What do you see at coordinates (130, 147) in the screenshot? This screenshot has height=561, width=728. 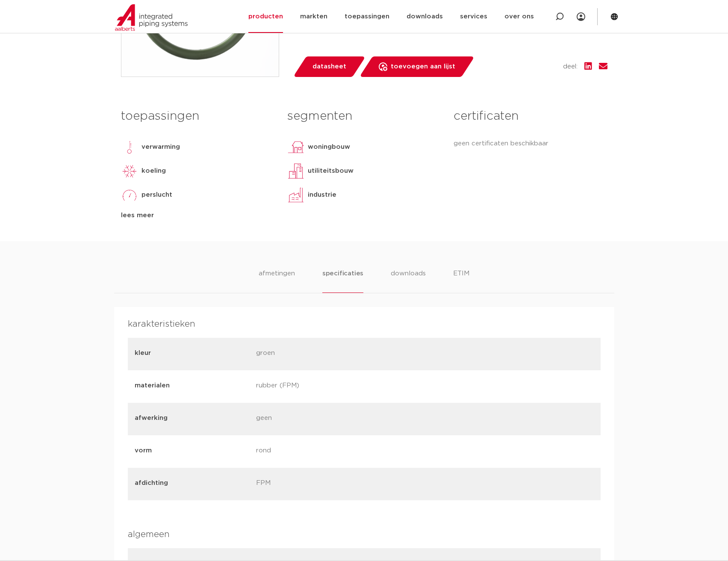 I see `img: verwarming` at bounding box center [130, 147].